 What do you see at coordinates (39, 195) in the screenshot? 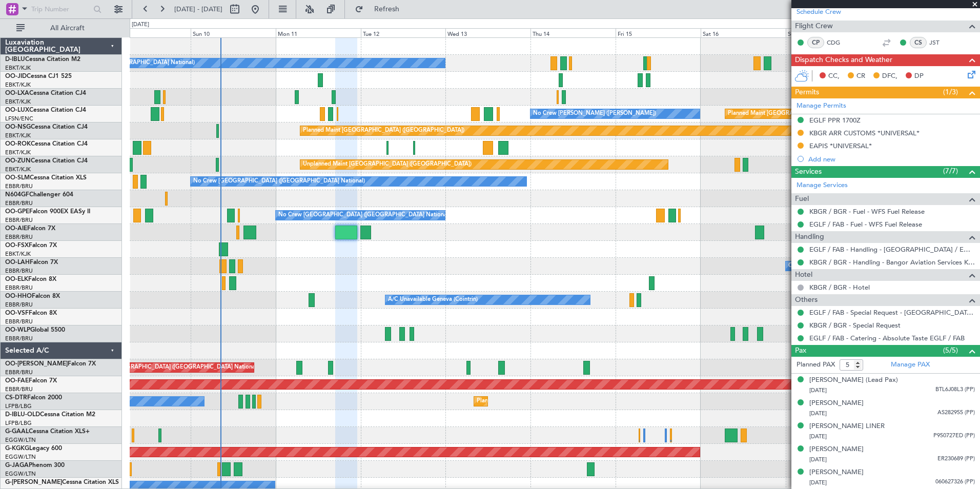
I see `a: N604GFChallenger 604` at bounding box center [39, 195].